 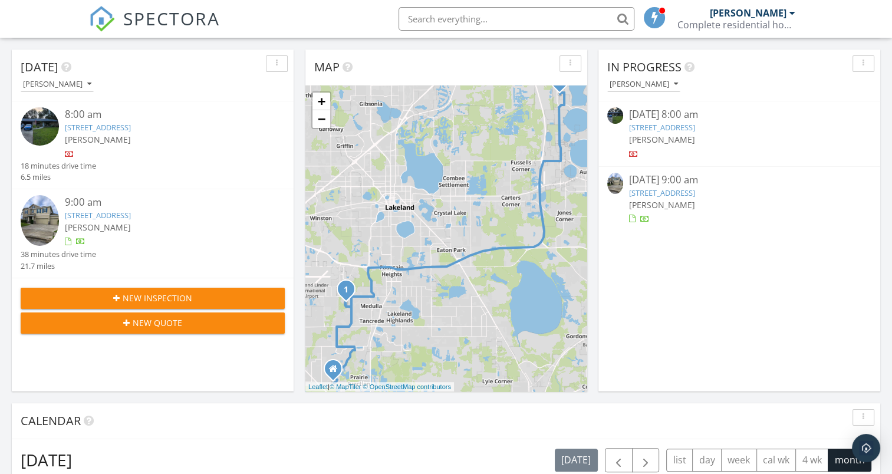 What do you see at coordinates (563, 84) in the screenshot?
I see `div: 1510 Shorewood Dr, Auburndale, FL 33823` at bounding box center [563, 84].